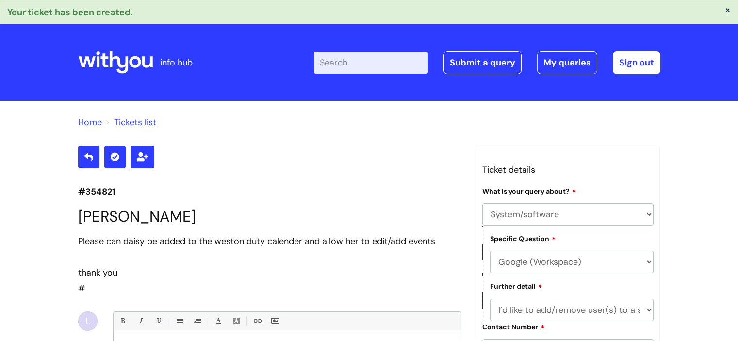 The image size is (738, 341). Describe the element at coordinates (140, 321) in the screenshot. I see `a: Italic (Ctrl-I)` at that location.